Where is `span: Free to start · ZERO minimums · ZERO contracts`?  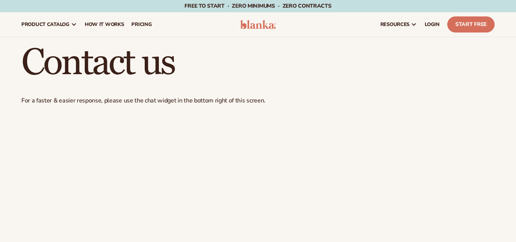
span: Free to start · ZERO minimums · ZERO contracts is located at coordinates (258, 6).